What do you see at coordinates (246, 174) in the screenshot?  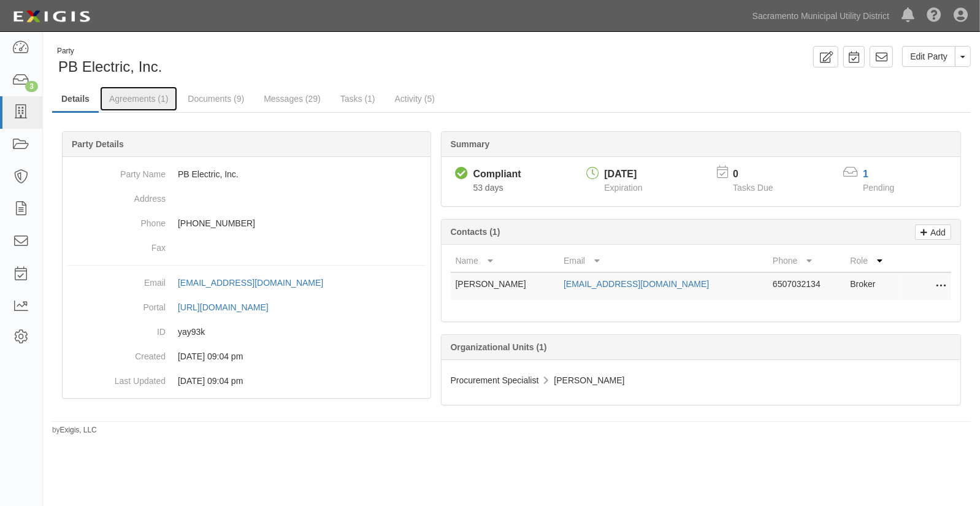 I see `dd: PB Electric, Inc.` at bounding box center [246, 174].